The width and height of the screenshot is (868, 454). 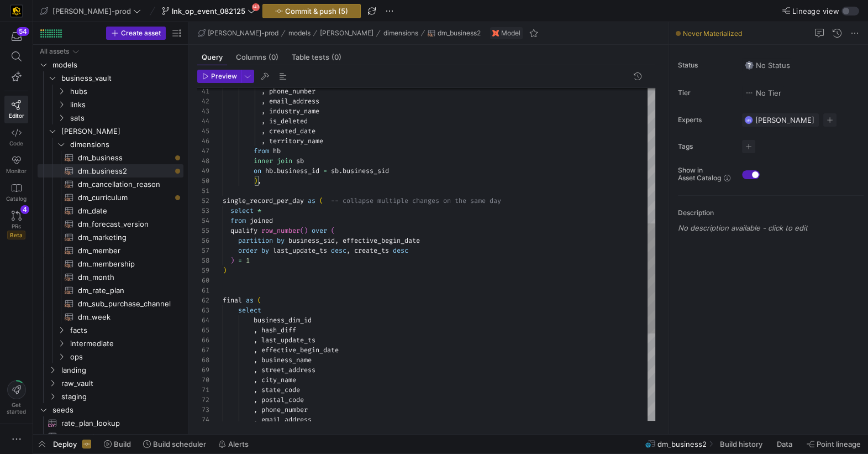 I want to click on span: Alerts, so click(x=238, y=444).